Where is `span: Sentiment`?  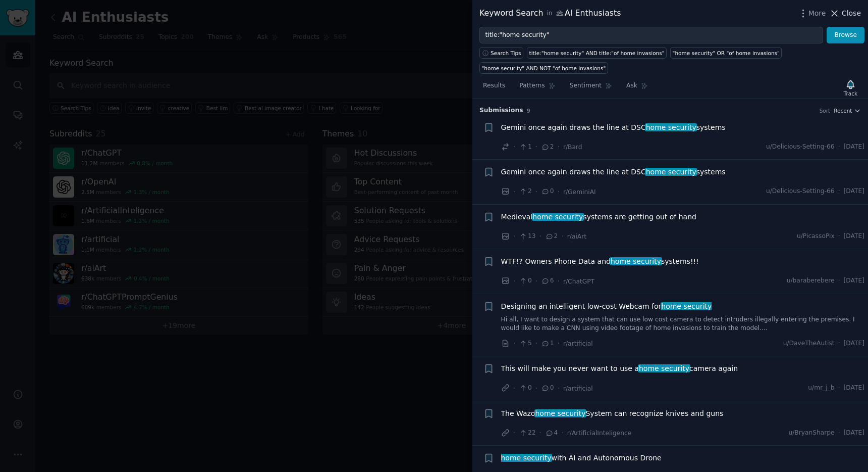 span: Sentiment is located at coordinates (586, 86).